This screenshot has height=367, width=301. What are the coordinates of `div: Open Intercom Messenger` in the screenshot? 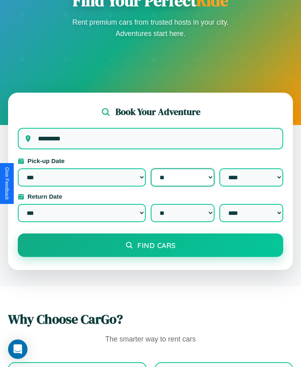 It's located at (18, 349).